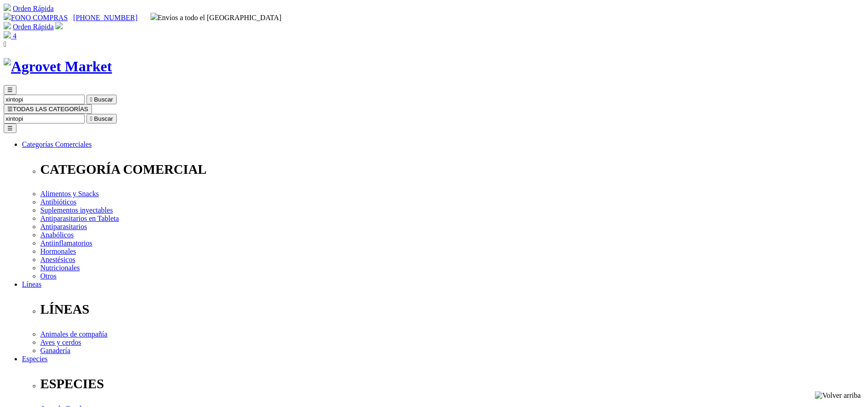 The height and width of the screenshot is (407, 868). What do you see at coordinates (80, 218) in the screenshot?
I see `a: Antiparasitarios en Tableta` at bounding box center [80, 218].